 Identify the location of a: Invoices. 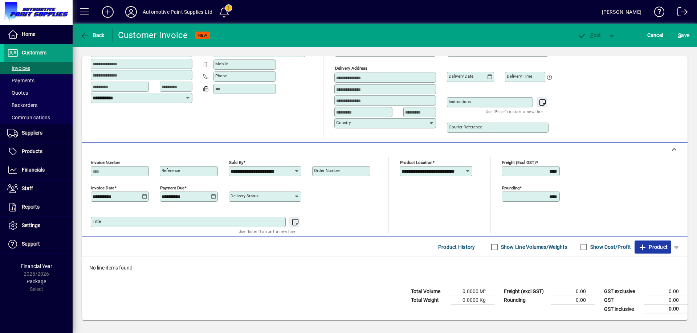
(38, 68).